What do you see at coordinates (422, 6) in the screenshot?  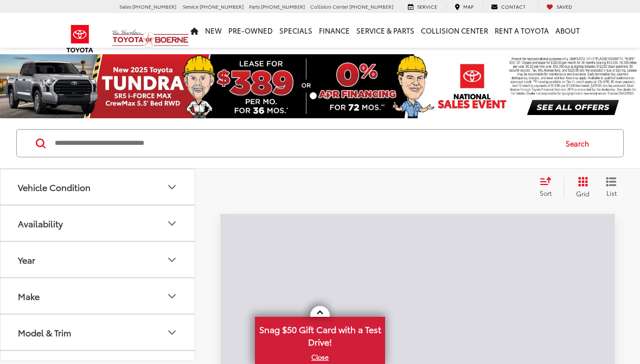 I see `a: Service` at bounding box center [422, 6].